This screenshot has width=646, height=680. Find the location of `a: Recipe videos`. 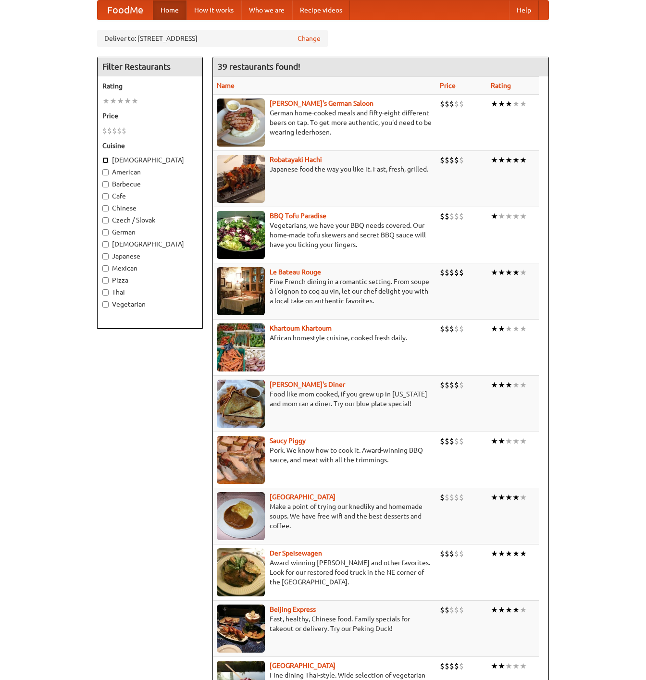

a: Recipe videos is located at coordinates (321, 10).